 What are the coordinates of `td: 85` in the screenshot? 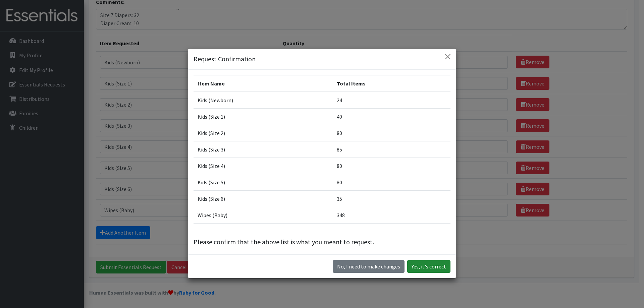 It's located at (391, 149).